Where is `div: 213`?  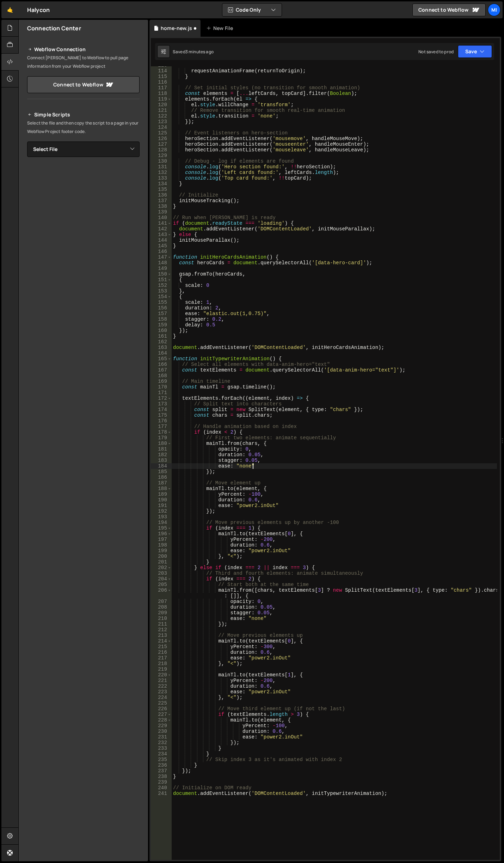
div: 213 is located at coordinates (161, 635).